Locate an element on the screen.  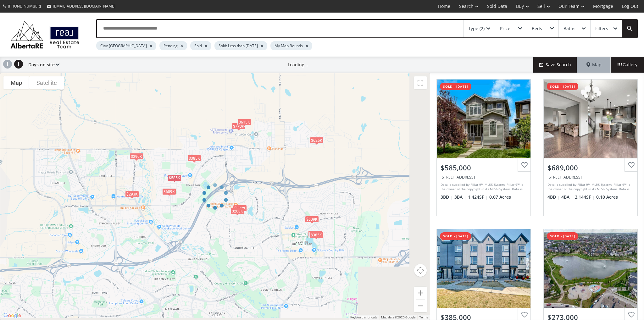
div: Gallery is located at coordinates (627, 65).